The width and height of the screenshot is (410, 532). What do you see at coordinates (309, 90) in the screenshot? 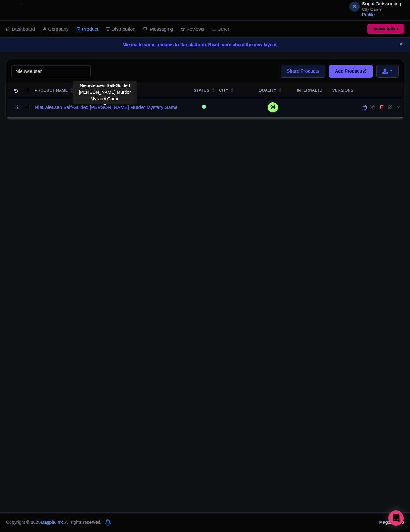
I see `th: Internal ID` at bounding box center [309, 90].